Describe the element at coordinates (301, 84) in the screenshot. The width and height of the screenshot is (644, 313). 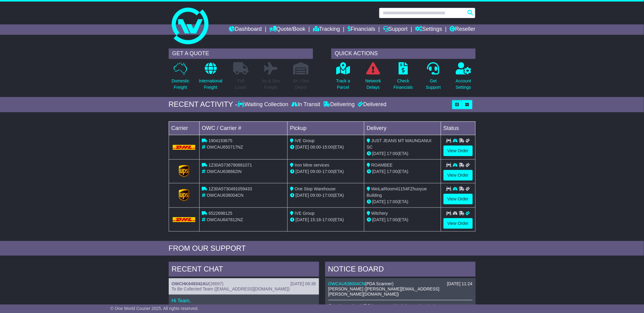
I see `p: Air / Sea Depot` at that location.